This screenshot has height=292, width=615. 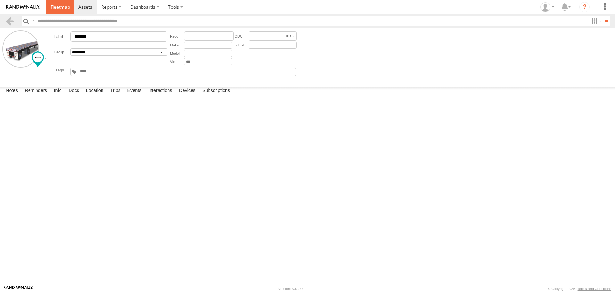 I want to click on label: Trips, so click(x=115, y=91).